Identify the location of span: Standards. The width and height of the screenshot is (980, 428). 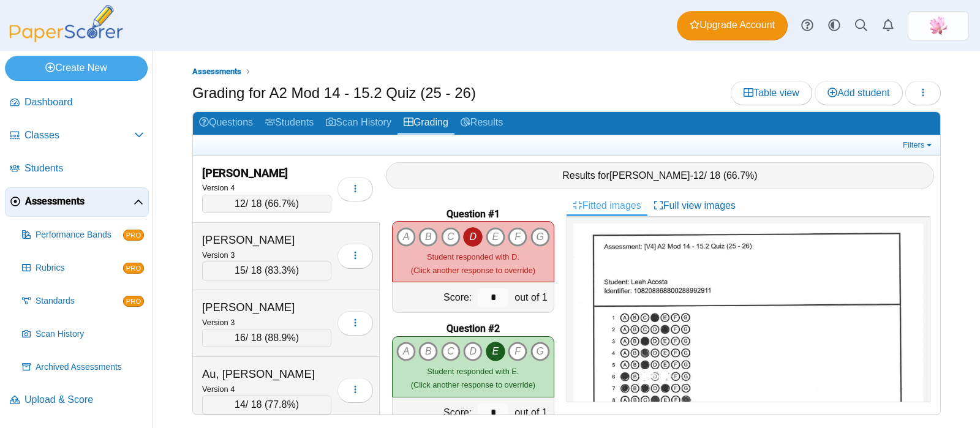
(79, 301).